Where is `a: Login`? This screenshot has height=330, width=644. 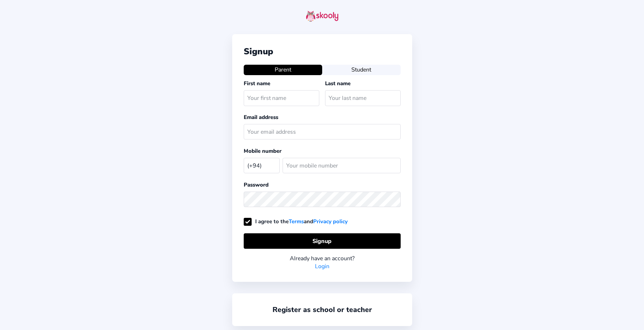
a: Login is located at coordinates (322, 267).